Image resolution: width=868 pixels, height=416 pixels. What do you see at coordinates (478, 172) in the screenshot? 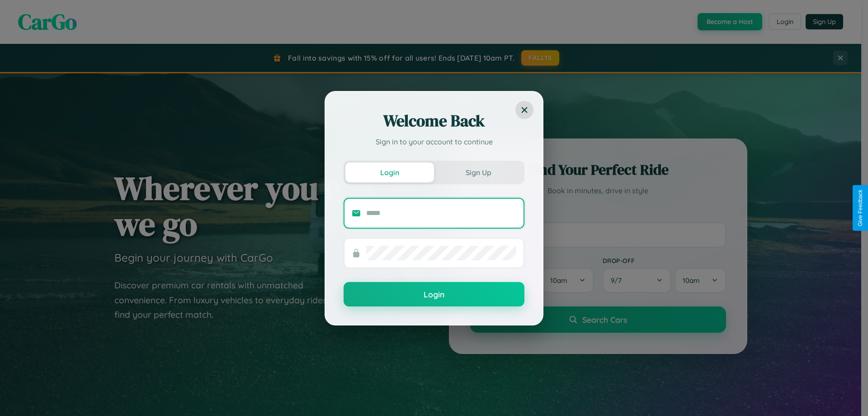
I see `button: Sign Up` at bounding box center [478, 172].